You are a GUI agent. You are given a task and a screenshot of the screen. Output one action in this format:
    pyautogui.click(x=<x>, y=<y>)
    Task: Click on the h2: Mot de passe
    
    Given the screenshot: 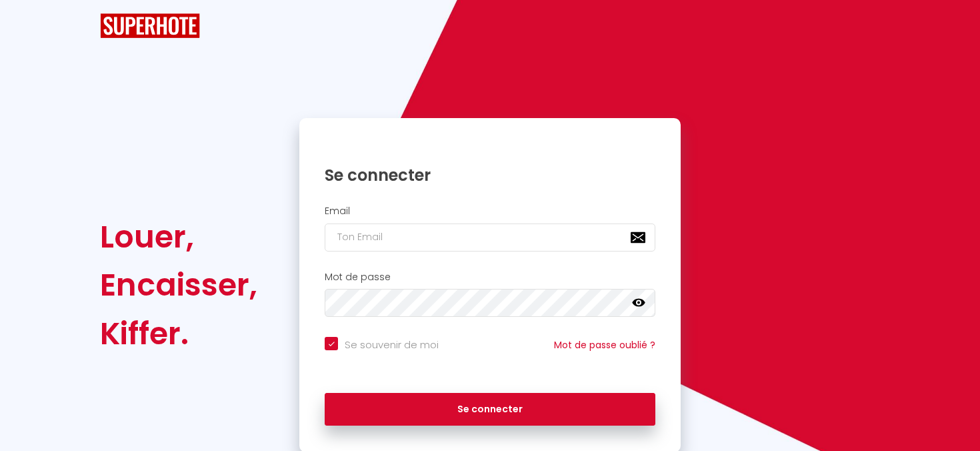 What is the action you would take?
    pyautogui.click(x=490, y=276)
    